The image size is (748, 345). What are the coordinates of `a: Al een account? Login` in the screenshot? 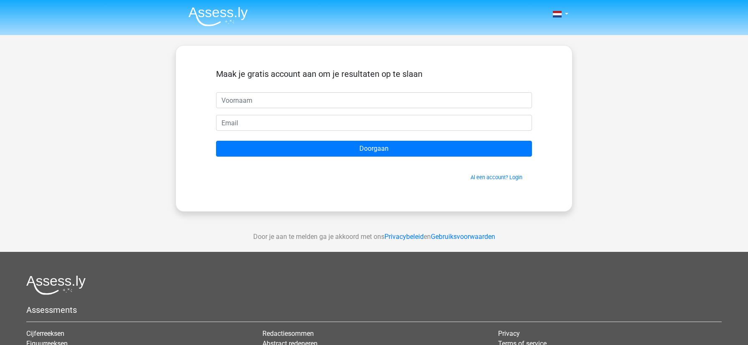 It's located at (497, 177).